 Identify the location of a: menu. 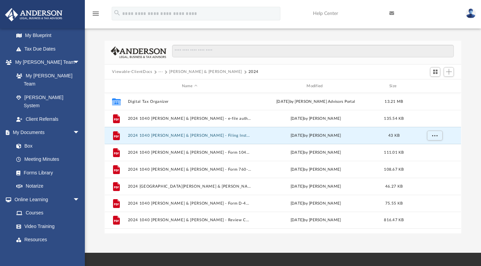
(96, 15).